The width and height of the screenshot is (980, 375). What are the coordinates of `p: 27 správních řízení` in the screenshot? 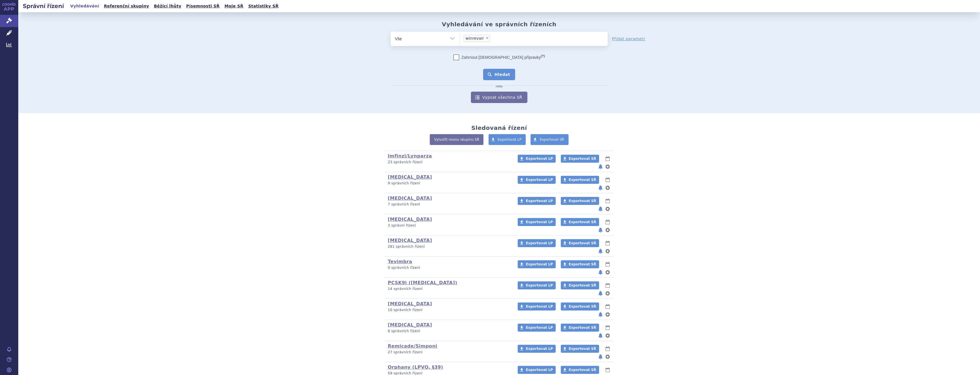 It's located at (449, 352).